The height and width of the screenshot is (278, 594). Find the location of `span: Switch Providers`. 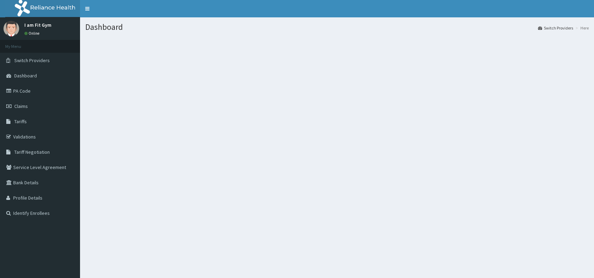

span: Switch Providers is located at coordinates (32, 60).